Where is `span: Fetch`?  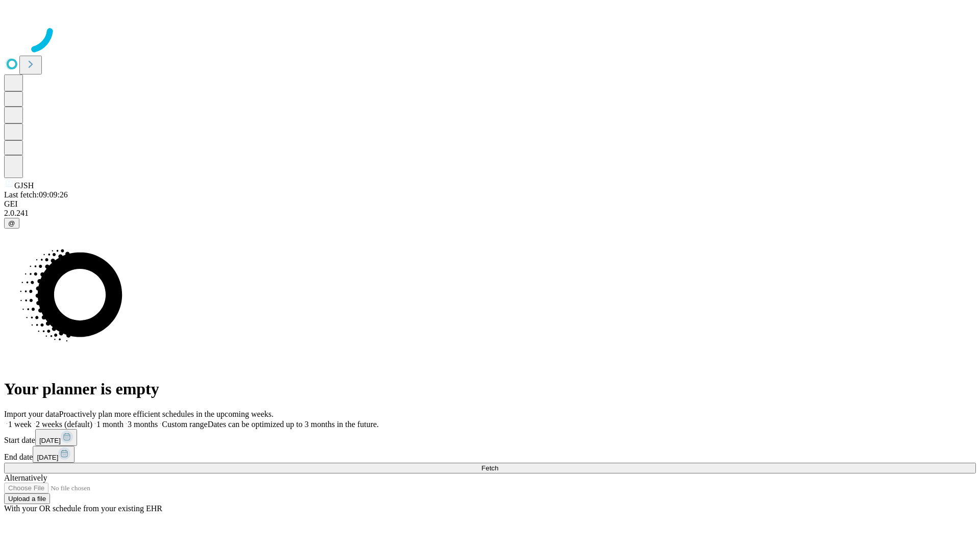 span: Fetch is located at coordinates (489, 468).